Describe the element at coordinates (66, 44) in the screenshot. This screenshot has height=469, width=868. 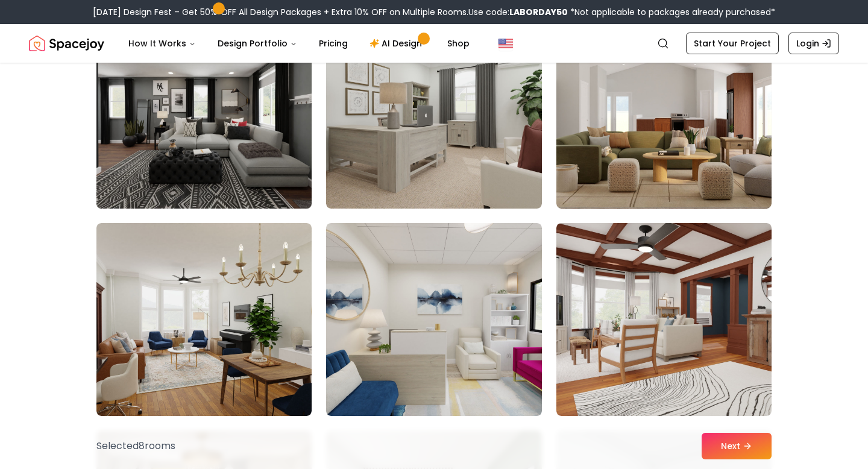
I see `a: Spacejoy` at that location.